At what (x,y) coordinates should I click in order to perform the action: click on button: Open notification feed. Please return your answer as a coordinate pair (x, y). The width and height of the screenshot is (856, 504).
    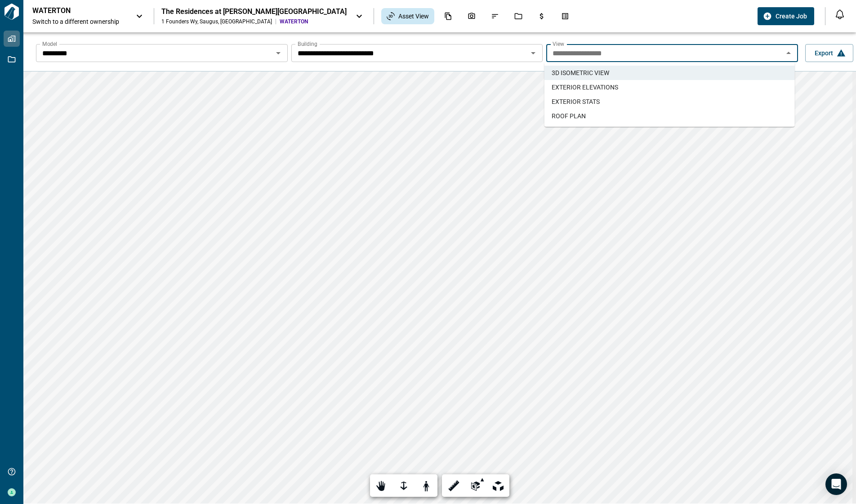
    Looking at the image, I should click on (840, 15).